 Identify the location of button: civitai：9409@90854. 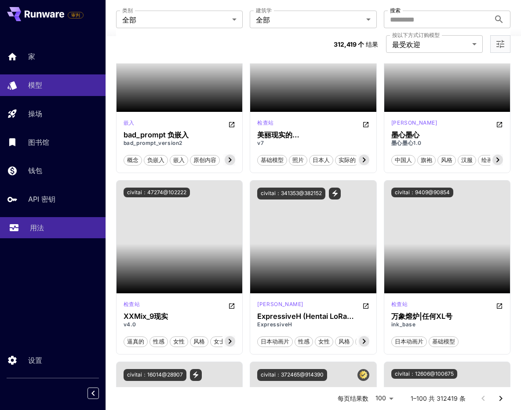
(422, 192).